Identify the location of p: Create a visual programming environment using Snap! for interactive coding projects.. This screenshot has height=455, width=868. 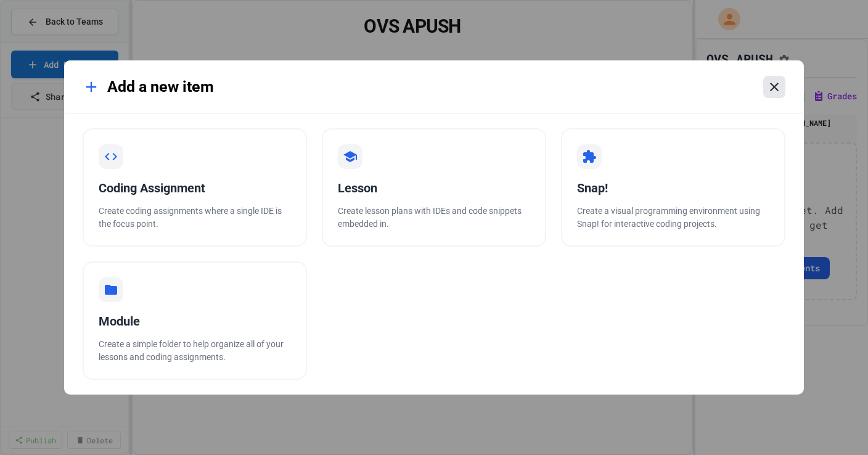
(673, 218).